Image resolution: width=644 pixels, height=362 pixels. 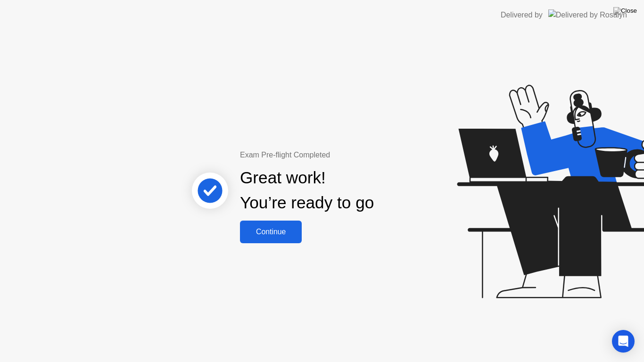 I want to click on img: Close, so click(x=625, y=11).